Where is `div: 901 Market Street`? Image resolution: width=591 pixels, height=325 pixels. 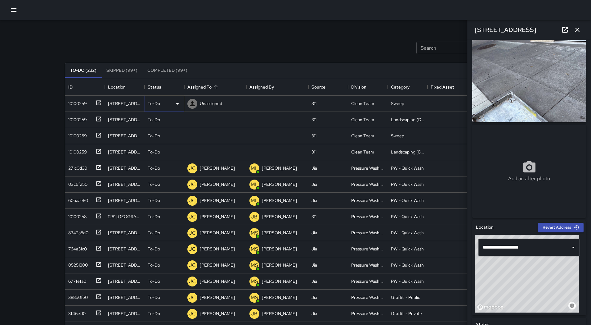
div: 901 Market Street is located at coordinates (125, 200).